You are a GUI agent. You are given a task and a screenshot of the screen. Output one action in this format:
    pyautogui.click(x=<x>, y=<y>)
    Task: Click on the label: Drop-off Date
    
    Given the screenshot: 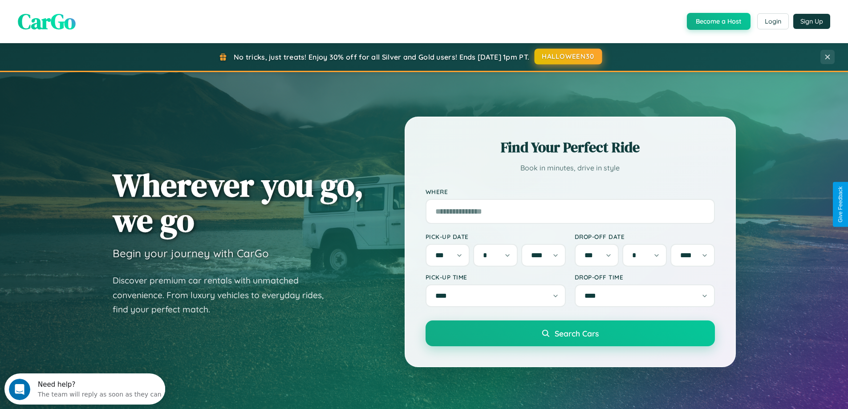 What is the action you would take?
    pyautogui.click(x=645, y=237)
    